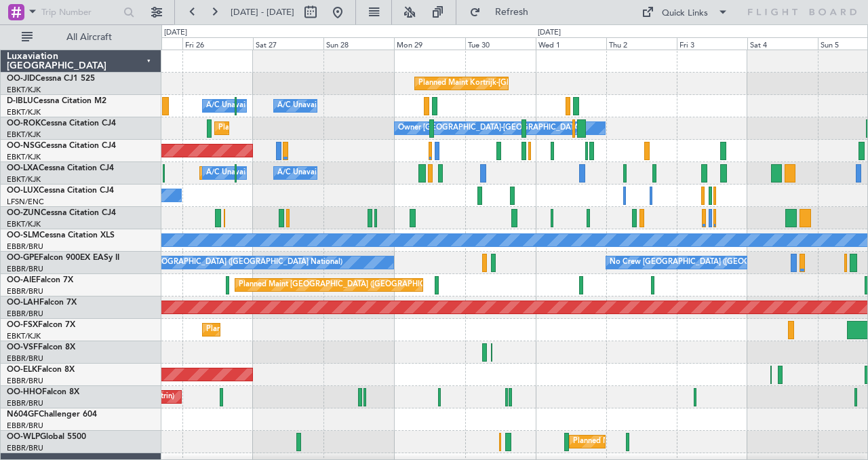 Image resolution: width=868 pixels, height=460 pixels. What do you see at coordinates (512, 12) in the screenshot?
I see `span: Refresh` at bounding box center [512, 12].